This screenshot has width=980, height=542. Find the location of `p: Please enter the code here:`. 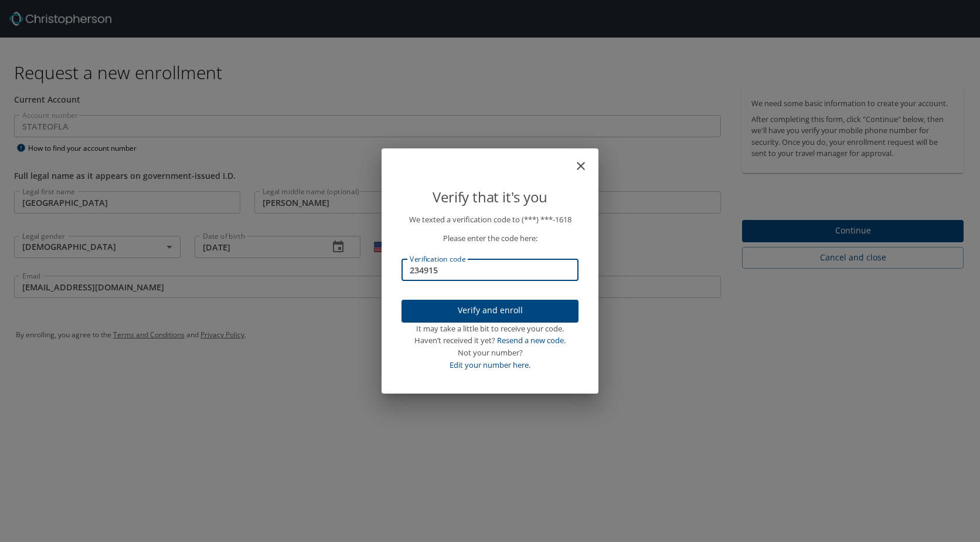

p: Please enter the code here: is located at coordinates (490, 238).